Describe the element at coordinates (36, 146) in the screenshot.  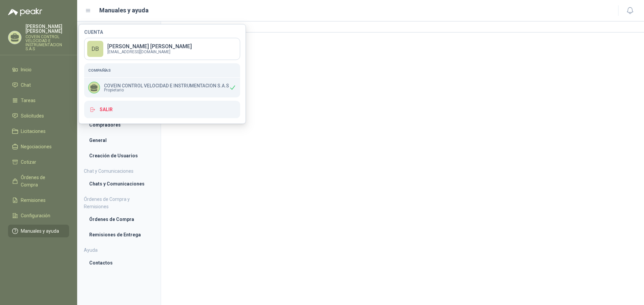
I see `span: Negociaciones` at that location.